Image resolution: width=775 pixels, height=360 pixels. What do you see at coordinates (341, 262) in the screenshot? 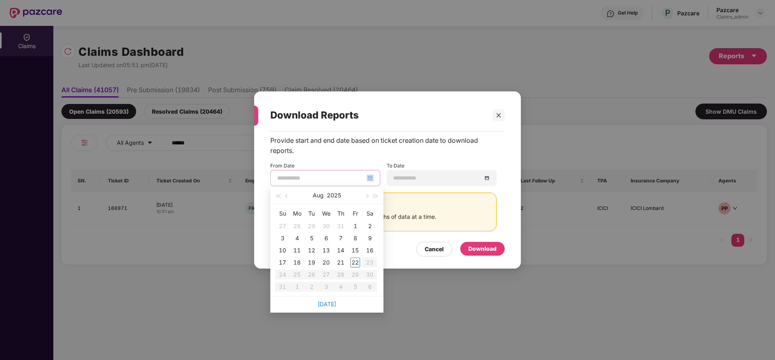
I see `div: 21` at bounding box center [341, 262].